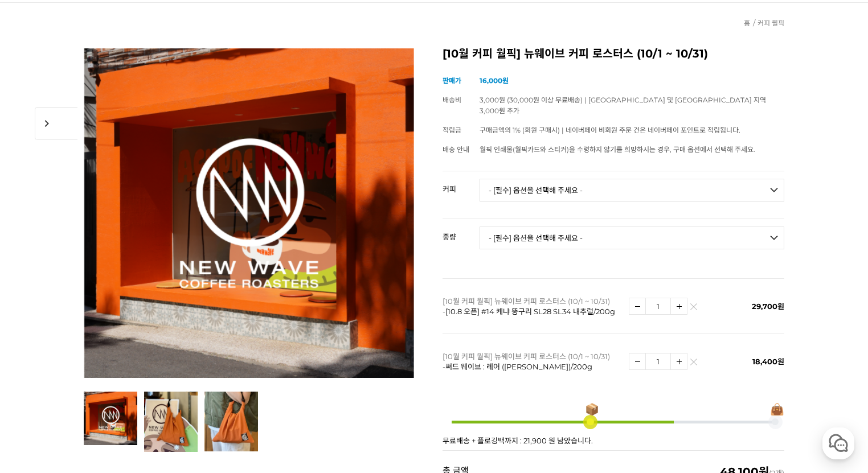 This screenshot has height=473, width=868. I want to click on th: 중량, so click(461, 233).